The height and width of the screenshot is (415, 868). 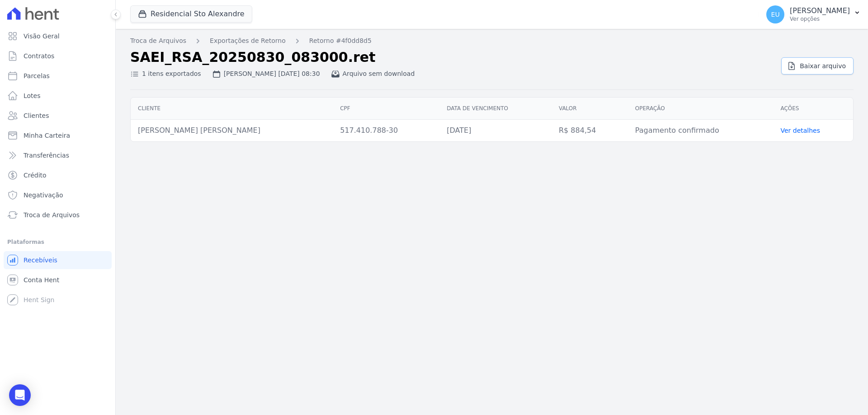 What do you see at coordinates (46, 156) in the screenshot?
I see `span: Transferências` at bounding box center [46, 156].